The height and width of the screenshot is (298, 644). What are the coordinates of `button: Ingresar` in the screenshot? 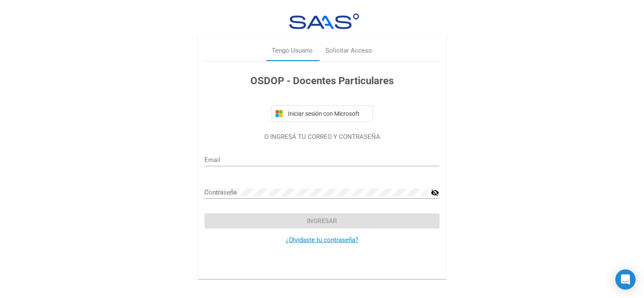 It's located at (322, 221).